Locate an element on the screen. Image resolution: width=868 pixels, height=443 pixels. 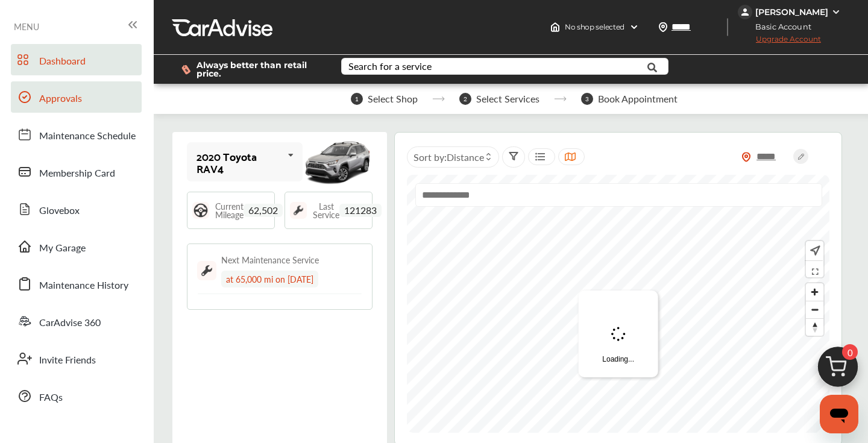
span: No shop selected is located at coordinates (595, 27).